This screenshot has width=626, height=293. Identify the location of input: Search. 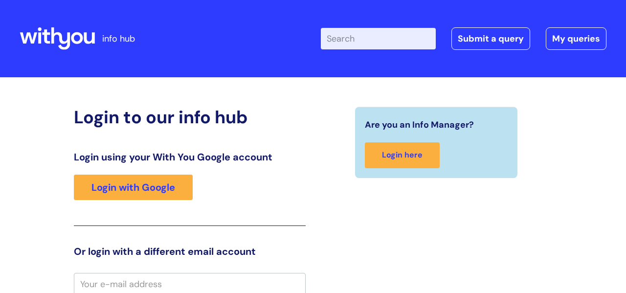
(378, 39).